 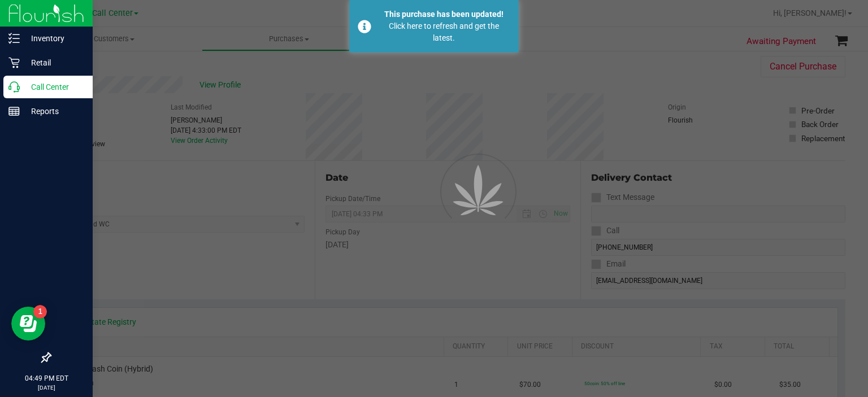 What do you see at coordinates (47, 379) in the screenshot?
I see `p: 04:49 PM EDT` at bounding box center [47, 379].